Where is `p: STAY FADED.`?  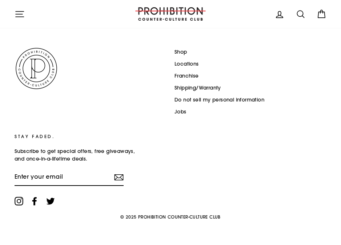 p: STAY FADED. is located at coordinates (80, 137).